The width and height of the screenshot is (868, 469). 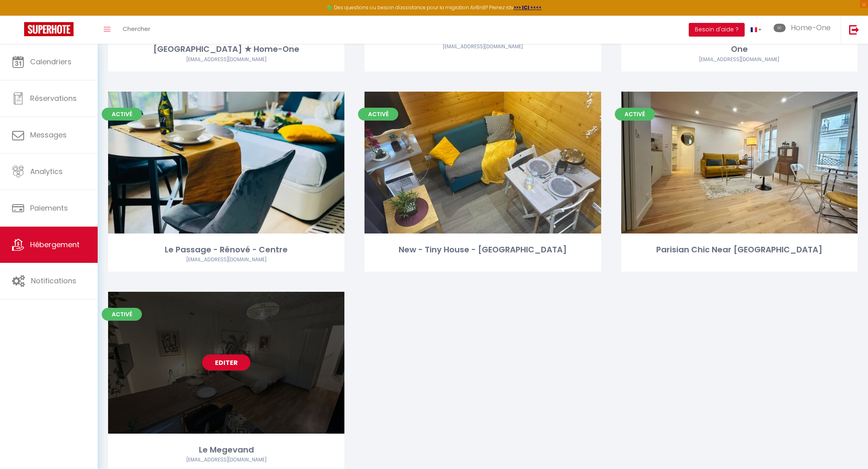 What do you see at coordinates (49, 208) in the screenshot?
I see `span: Paiements` at bounding box center [49, 208].